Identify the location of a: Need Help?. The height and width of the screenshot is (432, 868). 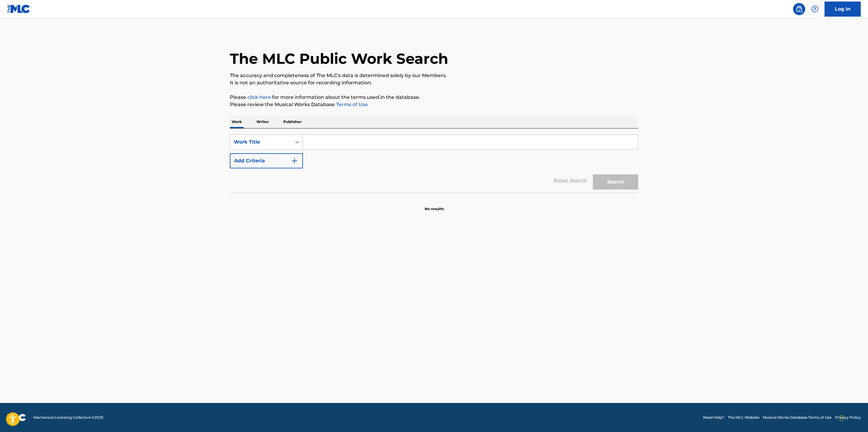
(714, 417).